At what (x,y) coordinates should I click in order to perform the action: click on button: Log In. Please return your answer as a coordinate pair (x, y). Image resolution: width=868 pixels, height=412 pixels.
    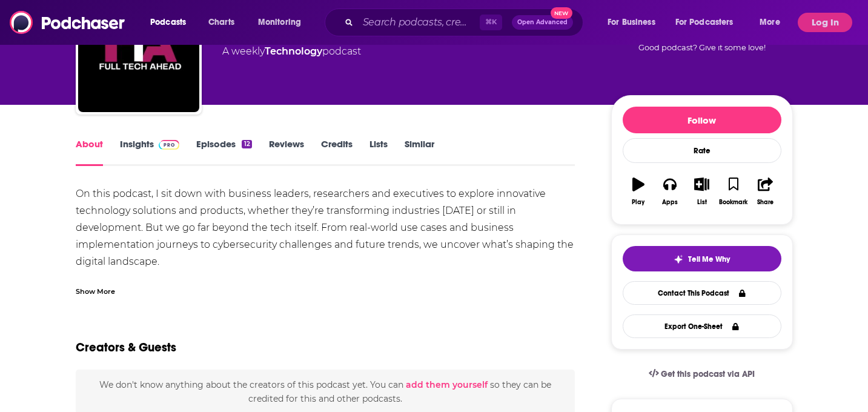
    Looking at the image, I should click on (825, 23).